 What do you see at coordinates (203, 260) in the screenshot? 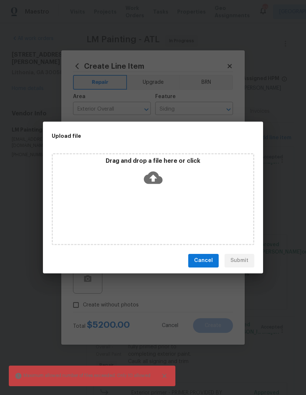
I see `span: Cancel` at bounding box center [203, 260].